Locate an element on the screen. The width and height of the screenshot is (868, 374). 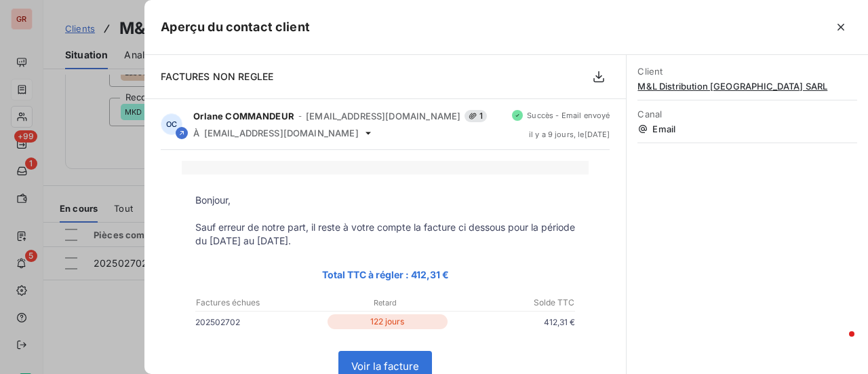
span: Canal is located at coordinates (747, 114).